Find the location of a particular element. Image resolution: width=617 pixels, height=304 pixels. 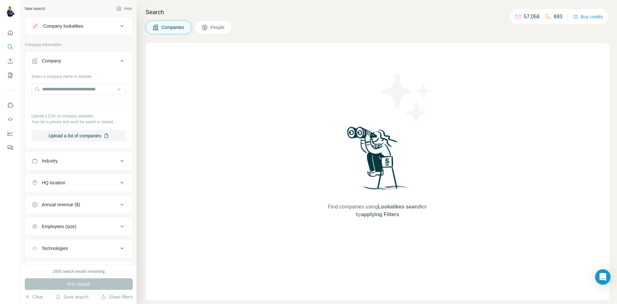

button: Use Surfe API is located at coordinates (10, 119).